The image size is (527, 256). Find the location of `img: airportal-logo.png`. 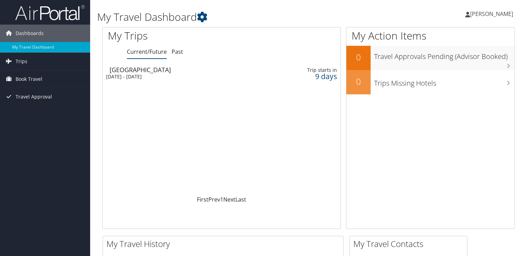

img: airportal-logo.png is located at coordinates (50, 12).